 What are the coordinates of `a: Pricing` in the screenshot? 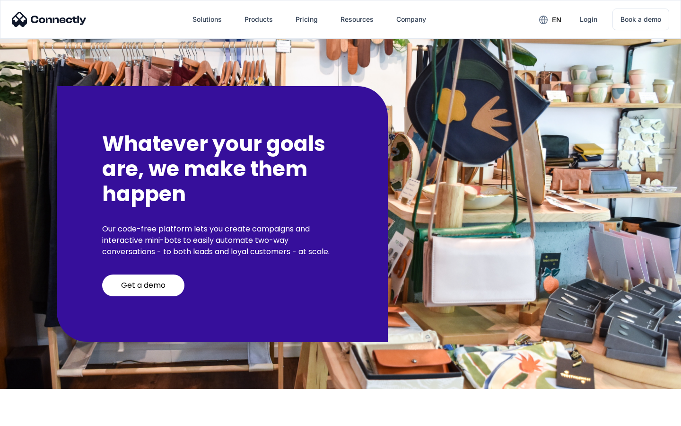 It's located at (307, 19).